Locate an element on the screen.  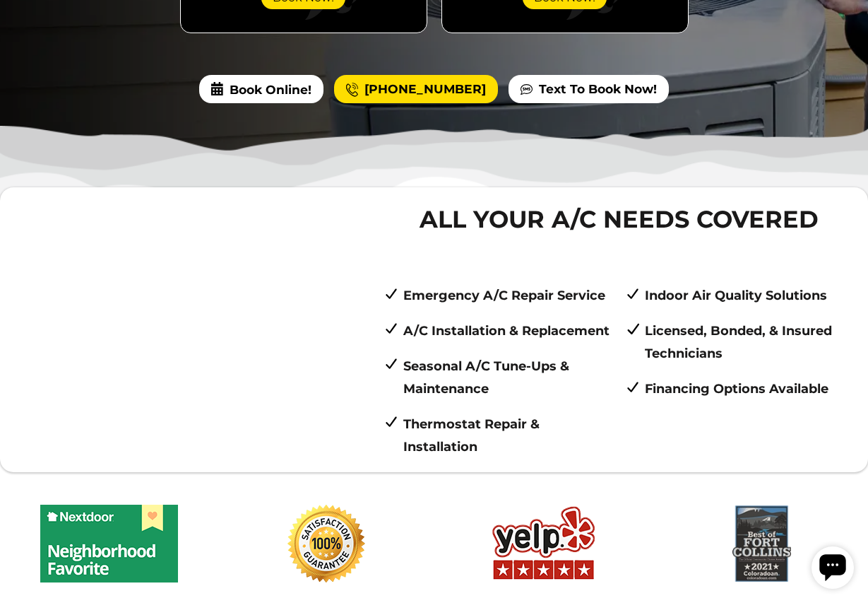
p: Indoor Air Quality Solutions is located at coordinates (750, 296).